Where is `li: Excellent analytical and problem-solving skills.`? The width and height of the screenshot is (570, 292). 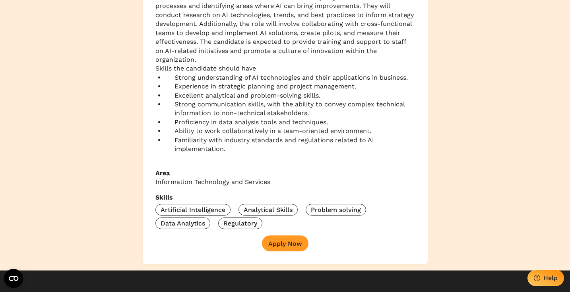 li: Excellent analytical and problem-solving skills. is located at coordinates (290, 95).